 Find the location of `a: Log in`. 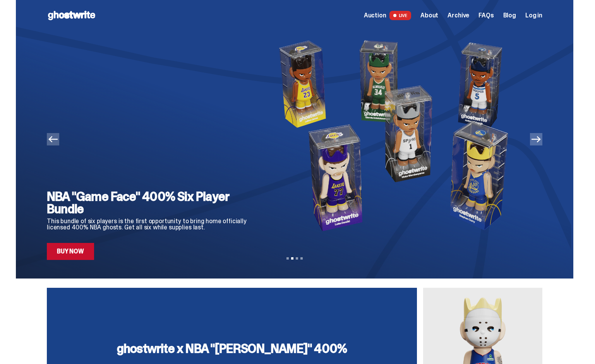

a: Log in is located at coordinates (534, 16).